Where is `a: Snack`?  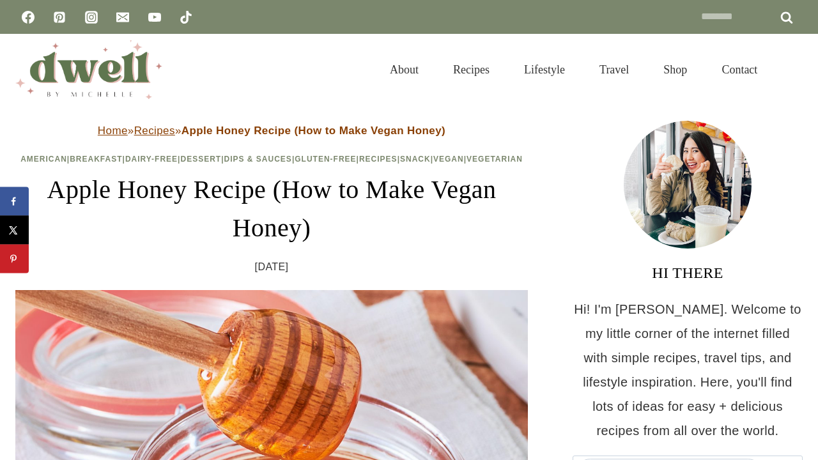
a: Snack is located at coordinates (415, 159).